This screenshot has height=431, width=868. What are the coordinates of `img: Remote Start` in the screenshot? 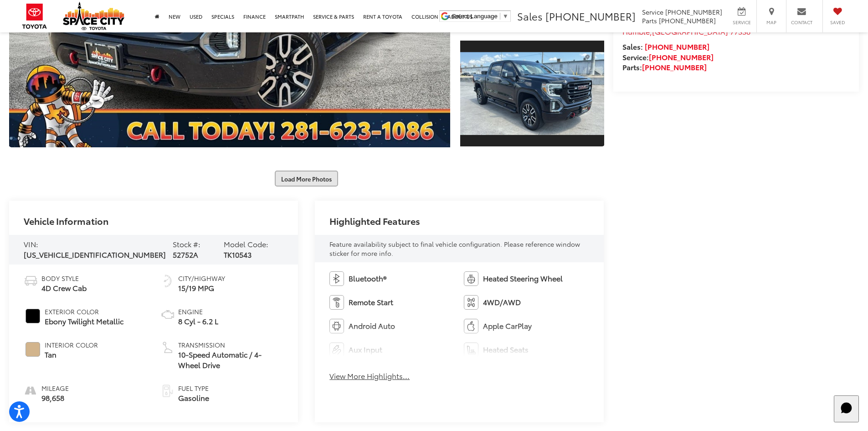 It's located at (337, 302).